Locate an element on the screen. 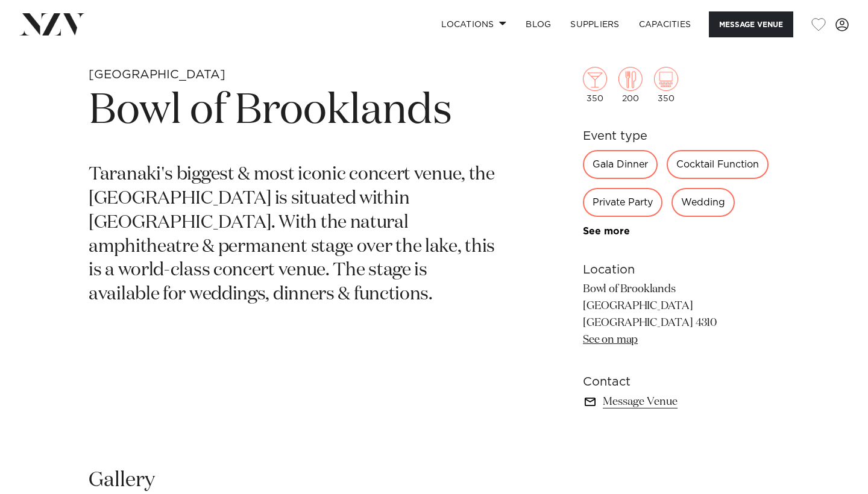  img: nzv-logo.png is located at coordinates (52, 24).